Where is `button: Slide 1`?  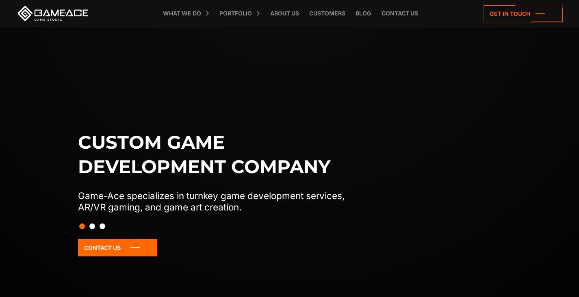 button: Slide 1 is located at coordinates (82, 226).